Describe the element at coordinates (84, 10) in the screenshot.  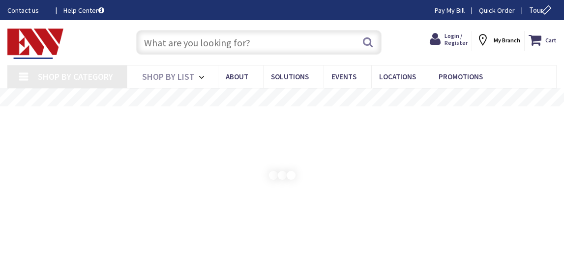
I see `a: Help Center` at that location.